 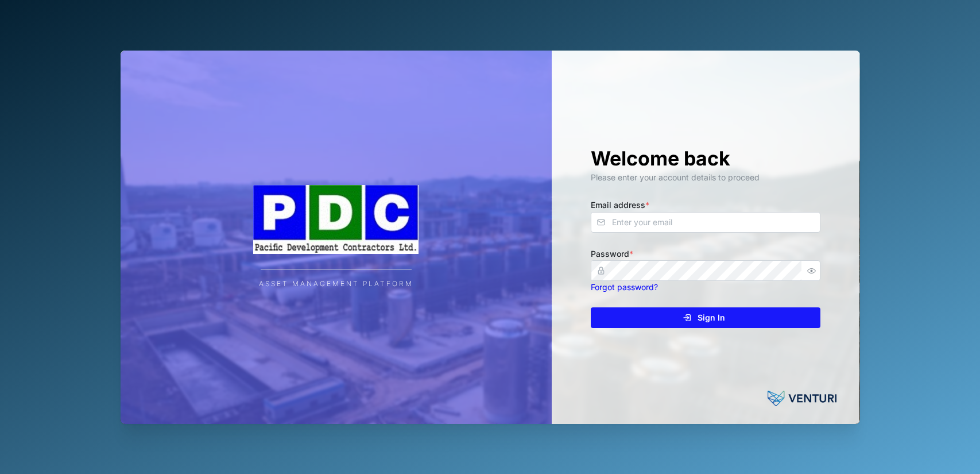 What do you see at coordinates (706, 222) in the screenshot?
I see `input: Enter your email` at bounding box center [706, 222].